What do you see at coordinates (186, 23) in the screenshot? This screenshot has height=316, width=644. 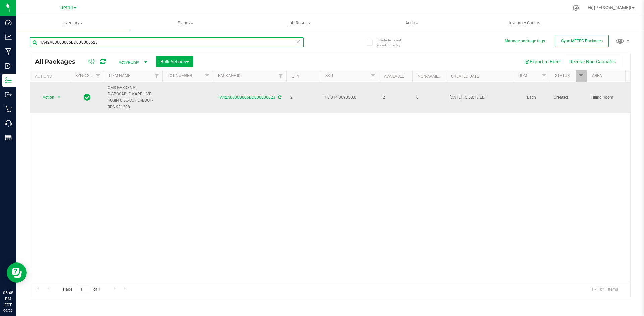 I see `span: Plants` at bounding box center [186, 23].